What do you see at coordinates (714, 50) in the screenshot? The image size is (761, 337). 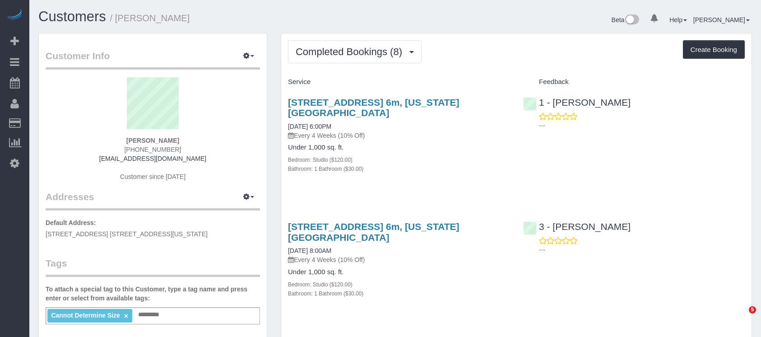 I see `button: Create Booking` at bounding box center [714, 50].